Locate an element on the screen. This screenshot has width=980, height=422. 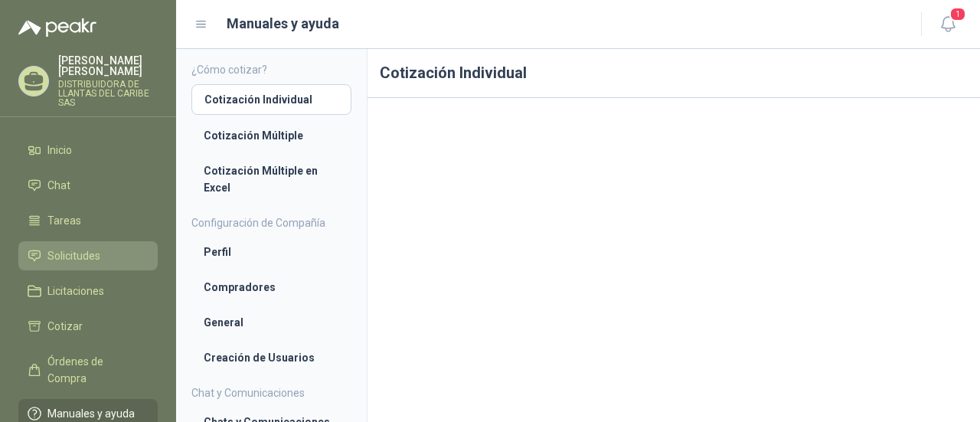
li: Perfil is located at coordinates (271, 252).